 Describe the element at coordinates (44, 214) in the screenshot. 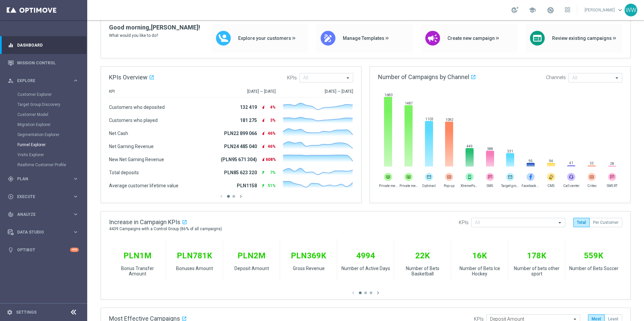

I see `div: track_changes Analyze keyboard_arrow_right` at that location.